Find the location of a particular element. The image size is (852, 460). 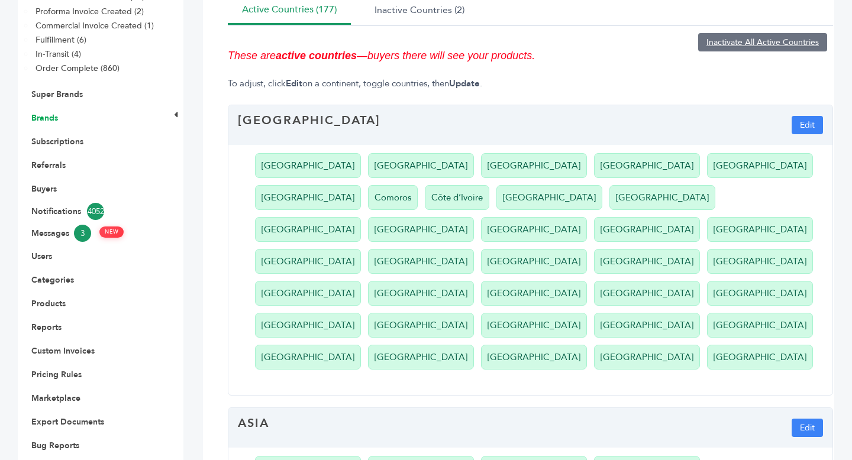

li: Côte d’Ivoire is located at coordinates (457, 198).